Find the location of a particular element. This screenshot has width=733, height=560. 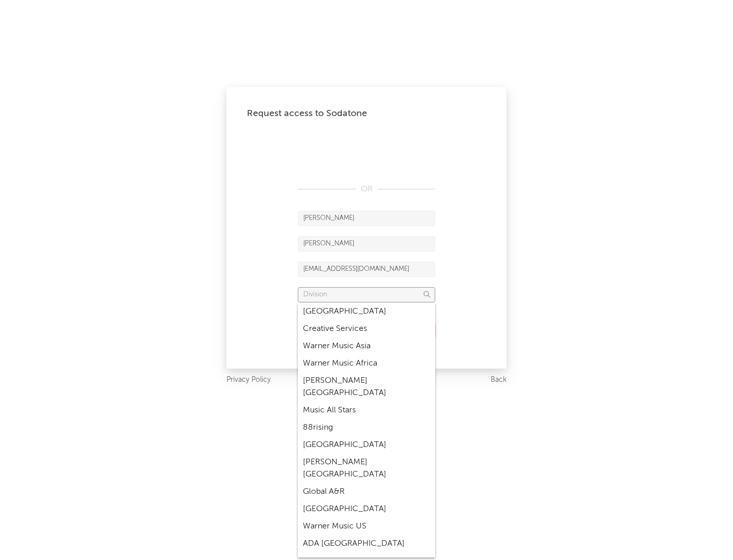

a: Privacy Policy is located at coordinates (248, 380).